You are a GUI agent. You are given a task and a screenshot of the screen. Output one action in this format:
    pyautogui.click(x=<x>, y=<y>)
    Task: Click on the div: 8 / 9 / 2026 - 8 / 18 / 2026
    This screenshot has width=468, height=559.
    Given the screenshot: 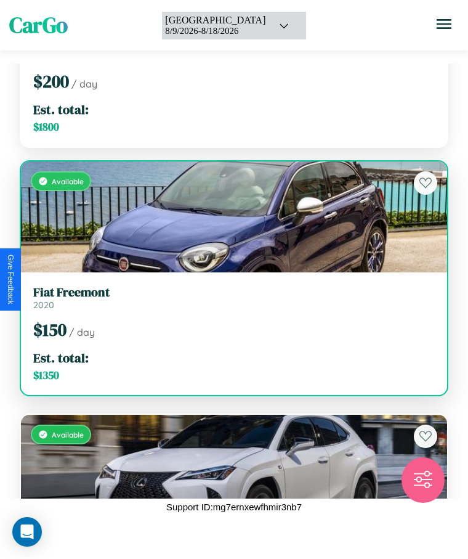 What is the action you would take?
    pyautogui.click(x=215, y=31)
    